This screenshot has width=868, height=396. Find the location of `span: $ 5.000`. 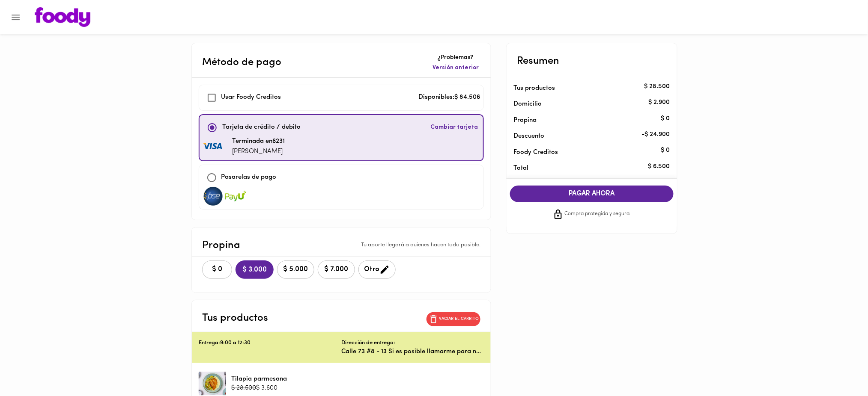

span: $ 5.000 is located at coordinates (295, 270).